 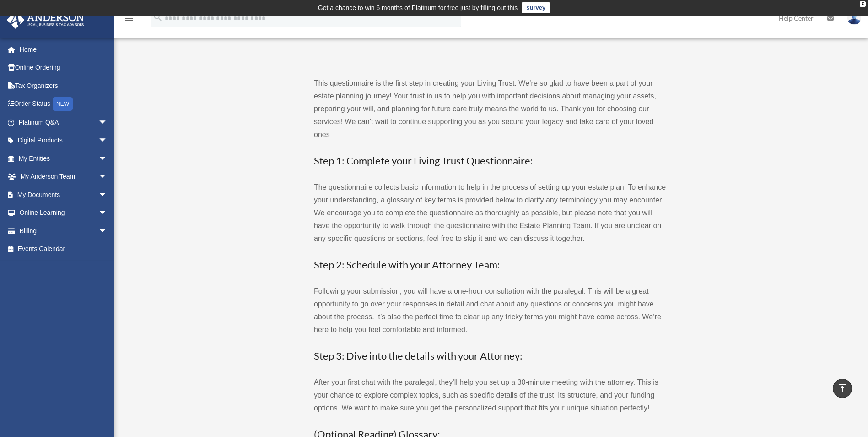 I want to click on a: Billingarrow_drop_down, so click(x=64, y=231).